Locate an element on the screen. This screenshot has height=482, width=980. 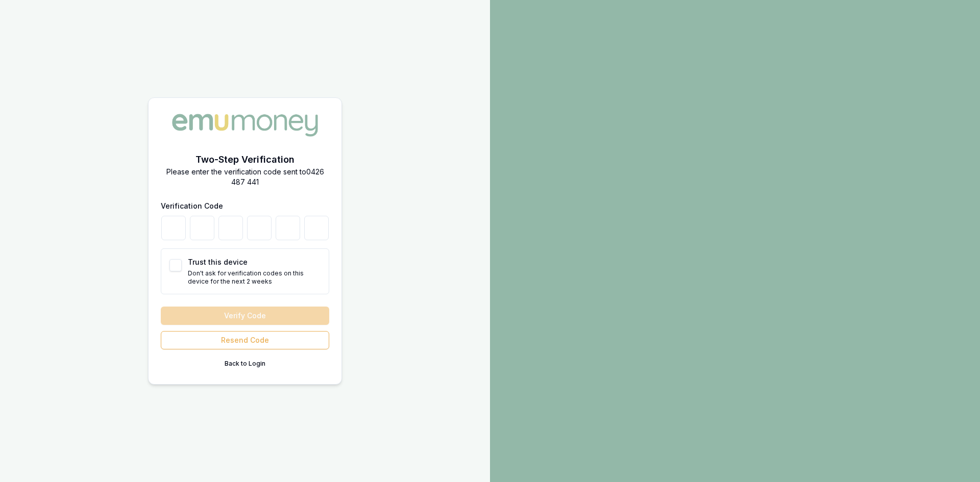
img: Emu Money is located at coordinates (245, 125).